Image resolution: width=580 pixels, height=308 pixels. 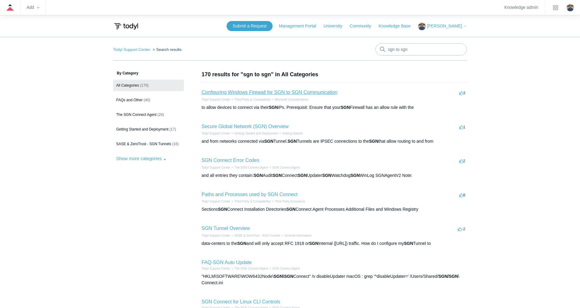 What do you see at coordinates (126, 26) in the screenshot?
I see `img: Todyl Support Center Help Center home page` at bounding box center [126, 26].